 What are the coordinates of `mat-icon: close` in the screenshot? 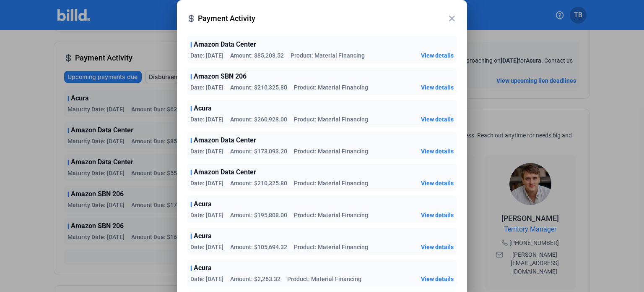 It's located at (452, 19).